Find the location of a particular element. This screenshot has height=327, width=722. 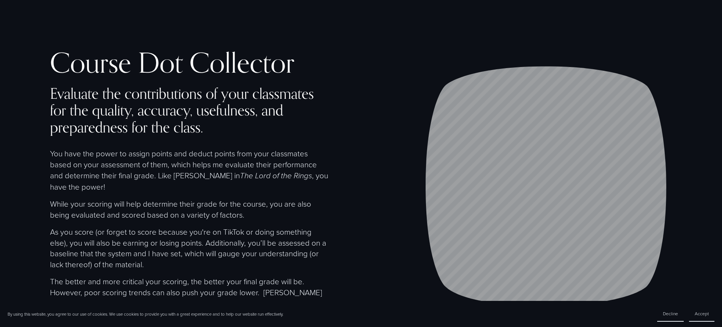

button: Accept is located at coordinates (701, 314).